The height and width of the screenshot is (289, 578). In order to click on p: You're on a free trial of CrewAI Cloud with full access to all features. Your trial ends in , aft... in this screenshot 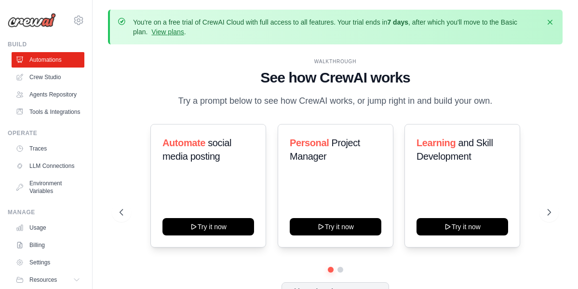, I will do `click(336, 27)`.